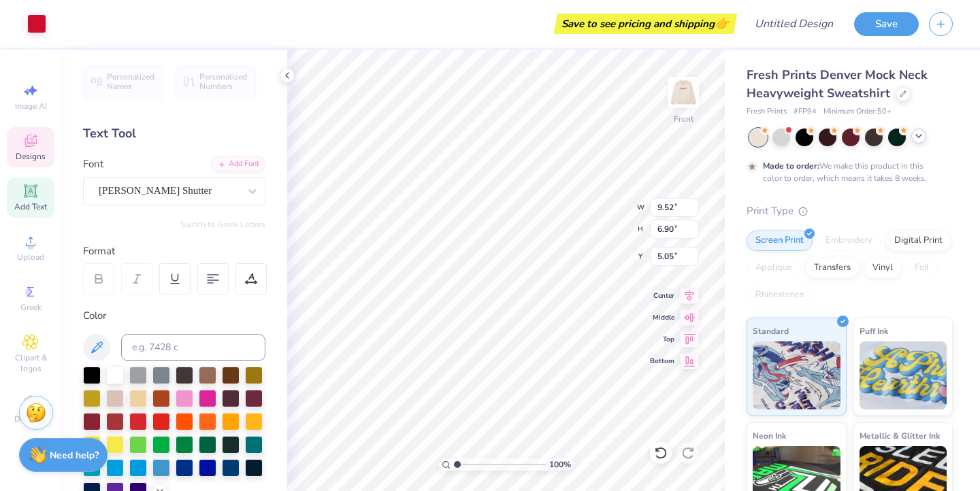 Image resolution: width=980 pixels, height=491 pixels. What do you see at coordinates (662, 317) in the screenshot?
I see `span: Middle` at bounding box center [662, 317].